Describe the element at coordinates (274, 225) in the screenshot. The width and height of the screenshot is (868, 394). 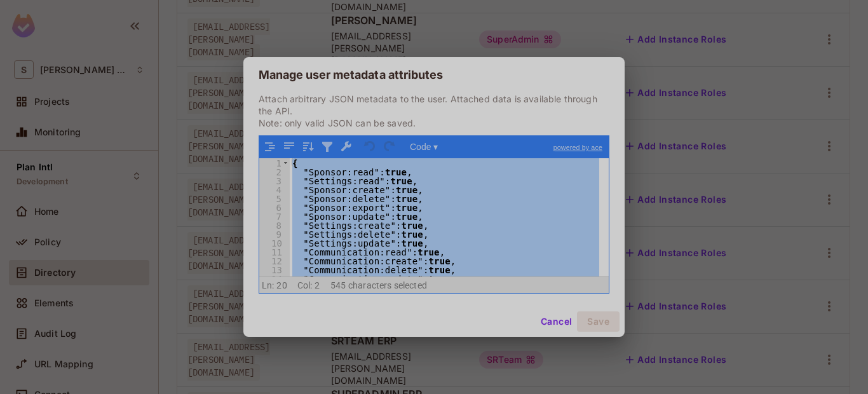
I see `div: 8` at that location.